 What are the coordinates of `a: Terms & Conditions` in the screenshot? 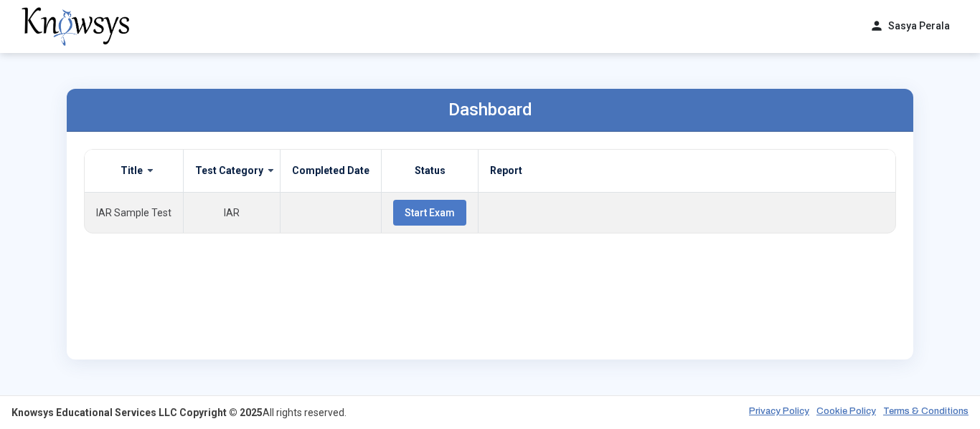 It's located at (926, 413).